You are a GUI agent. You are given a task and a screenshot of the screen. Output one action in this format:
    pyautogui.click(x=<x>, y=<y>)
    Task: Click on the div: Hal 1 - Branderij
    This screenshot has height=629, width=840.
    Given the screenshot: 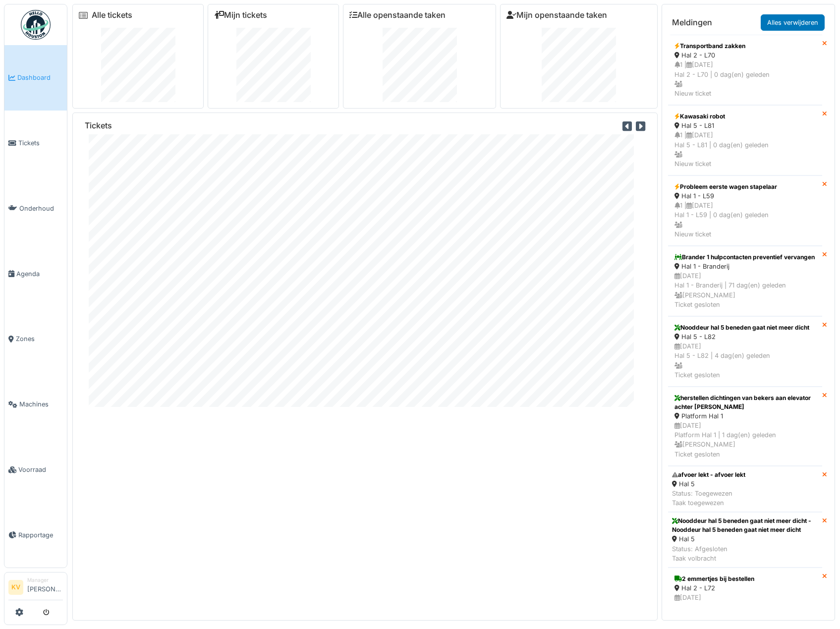 What is the action you would take?
    pyautogui.click(x=745, y=266)
    